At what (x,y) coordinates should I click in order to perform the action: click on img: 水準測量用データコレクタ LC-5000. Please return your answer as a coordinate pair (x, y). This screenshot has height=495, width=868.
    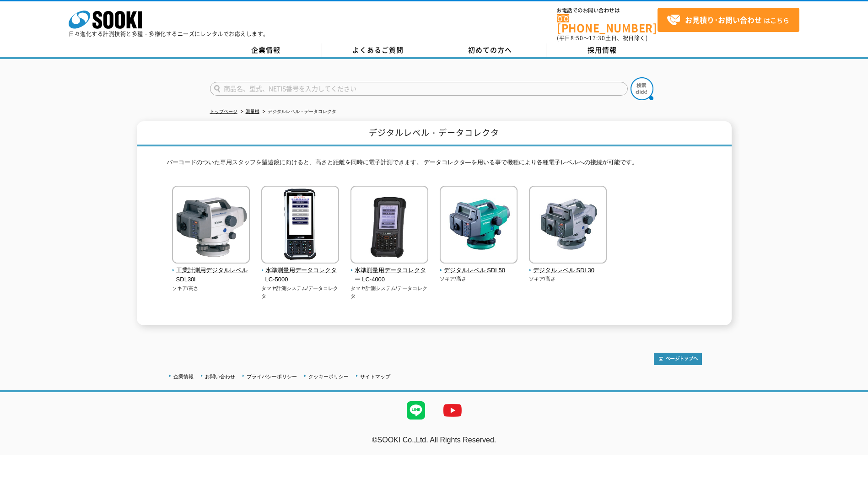
    Looking at the image, I should click on (300, 225).